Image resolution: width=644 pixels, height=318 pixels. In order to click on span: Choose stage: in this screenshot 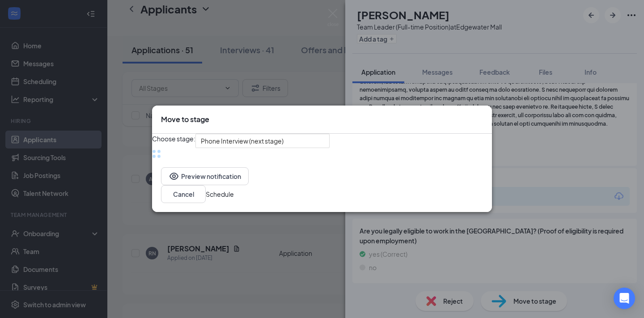, I will do `click(174, 141)`.